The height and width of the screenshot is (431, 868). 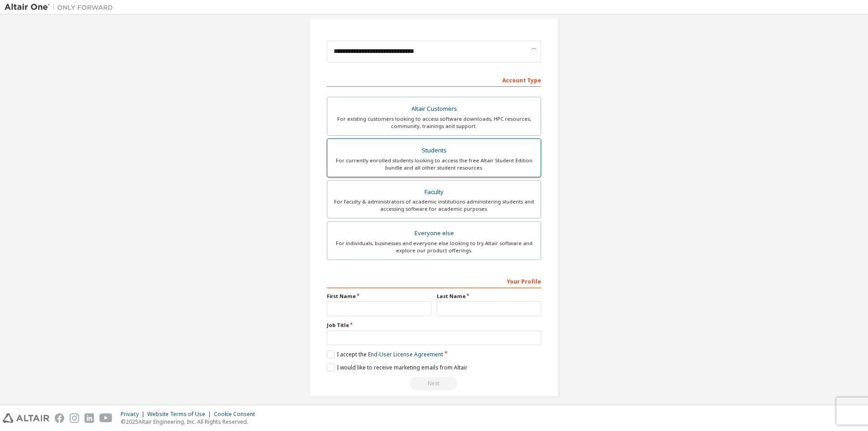 I want to click on label: First Name, so click(x=379, y=296).